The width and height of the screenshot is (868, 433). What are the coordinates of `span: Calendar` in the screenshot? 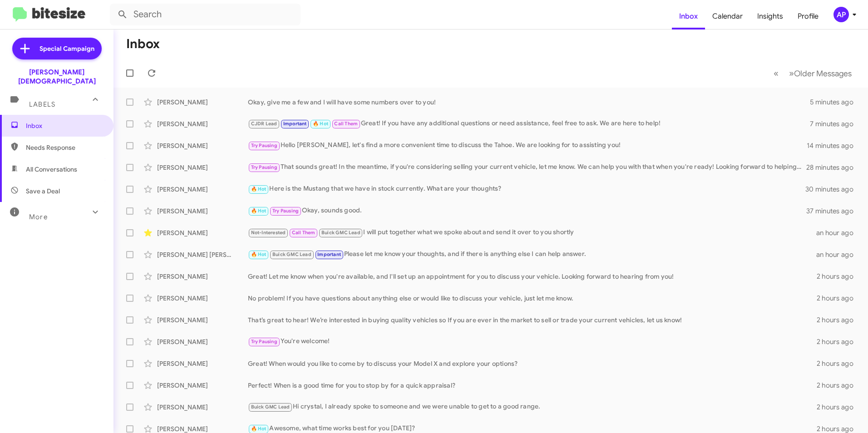 It's located at (727, 17).